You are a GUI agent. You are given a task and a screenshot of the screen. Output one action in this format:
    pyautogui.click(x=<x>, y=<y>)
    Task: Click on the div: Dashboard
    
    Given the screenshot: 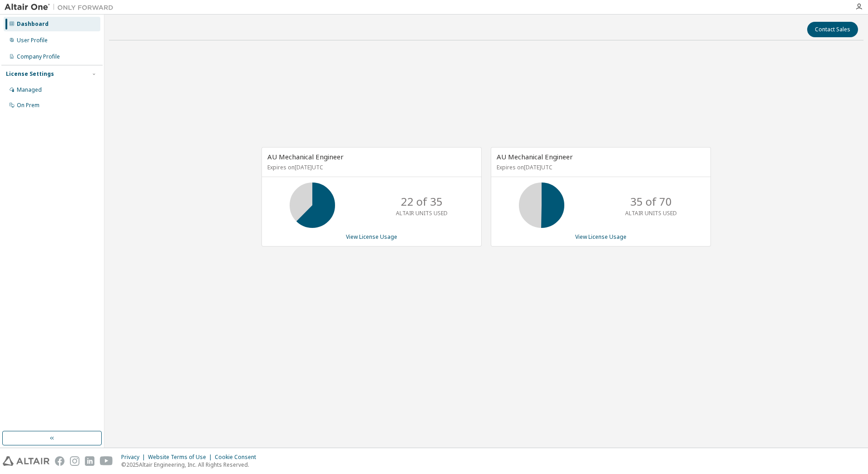 What is the action you would take?
    pyautogui.click(x=32, y=24)
    